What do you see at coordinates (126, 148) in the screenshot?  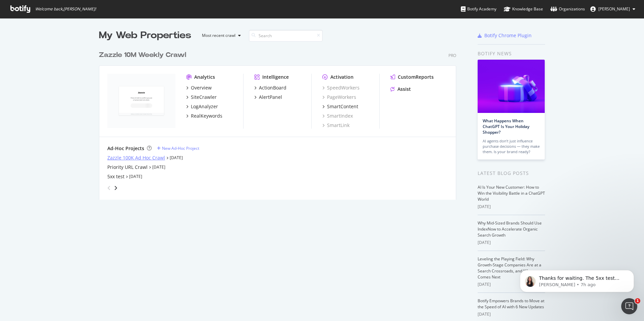 I see `div: Ad-Hoc Projects` at bounding box center [126, 148].